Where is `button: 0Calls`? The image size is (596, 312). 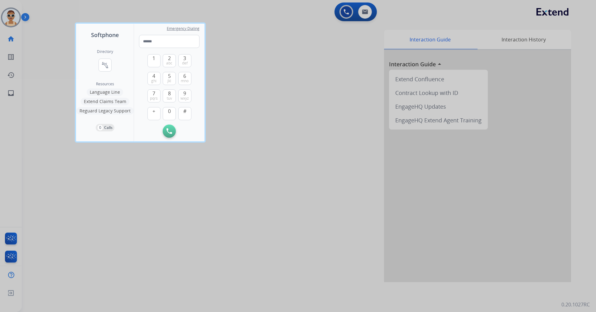 button: 0Calls is located at coordinates (105, 128).